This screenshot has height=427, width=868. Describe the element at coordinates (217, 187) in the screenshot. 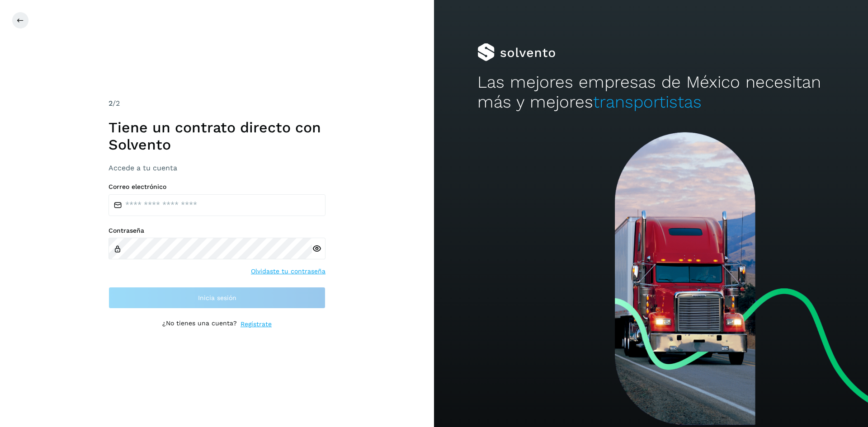

I see `label: Correo electrónico` at that location.